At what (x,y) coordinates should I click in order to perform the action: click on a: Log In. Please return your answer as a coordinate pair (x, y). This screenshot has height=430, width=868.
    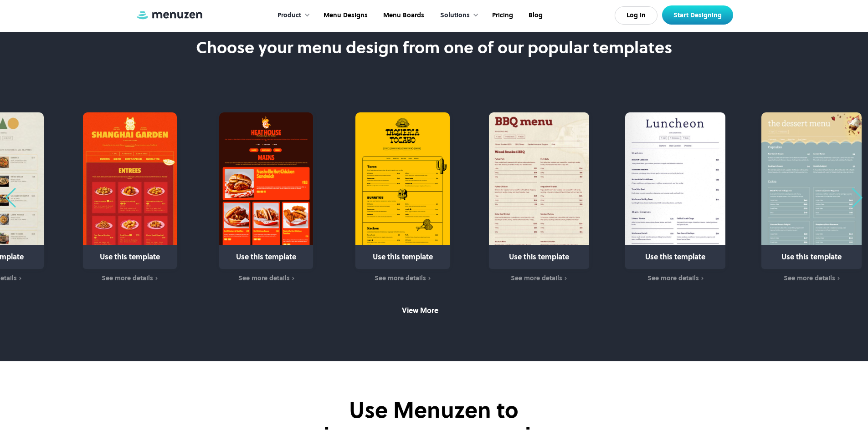
    Looking at the image, I should click on (636, 15).